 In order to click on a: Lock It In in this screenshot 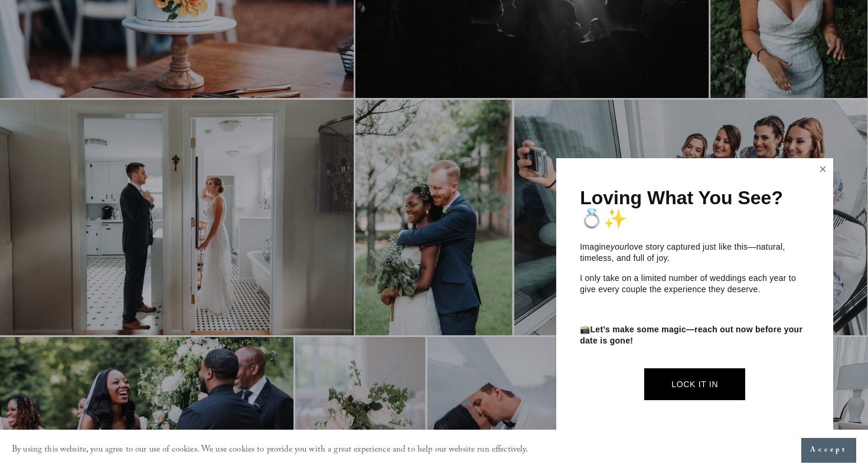, I will do `click(695, 384)`.